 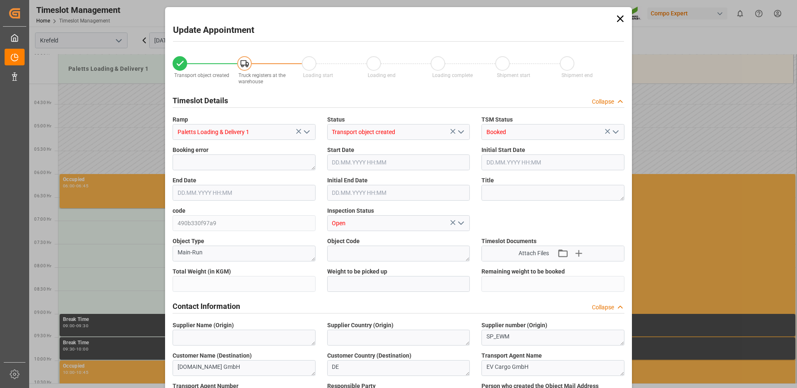 What do you see at coordinates (452, 75) in the screenshot?
I see `span: Loading complete` at bounding box center [452, 75].